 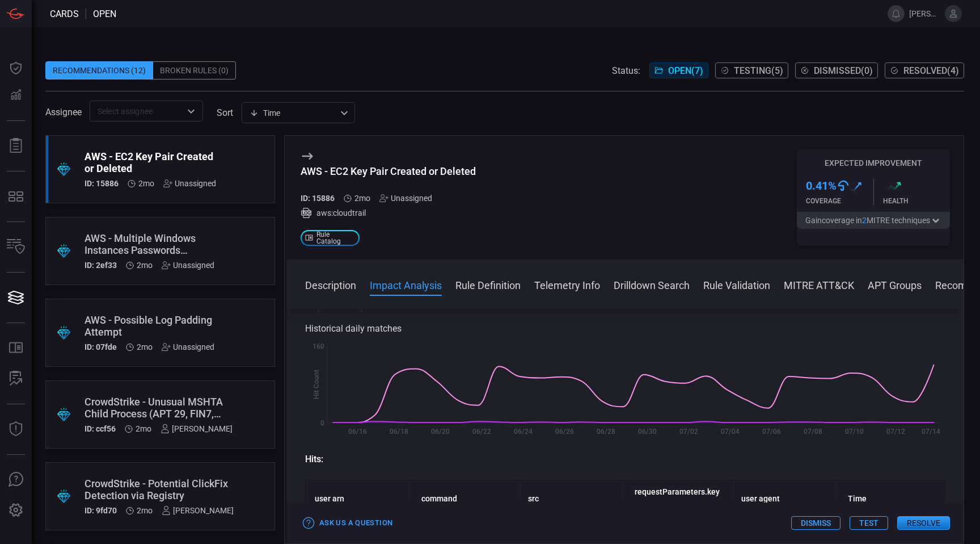 I want to click on button: MITRE ATT&CK, so click(x=819, y=284).